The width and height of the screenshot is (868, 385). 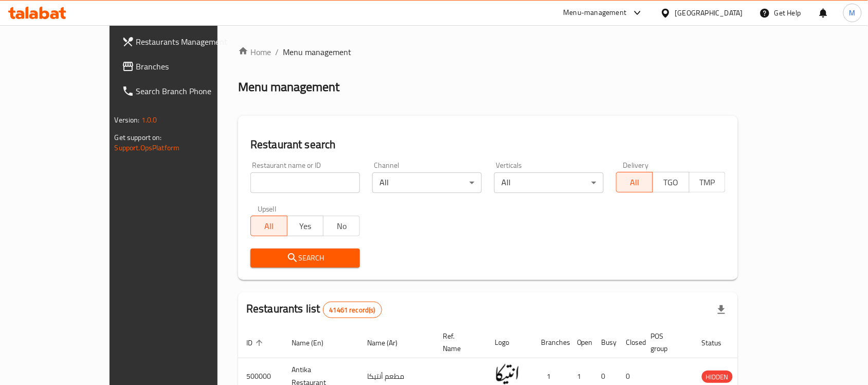 What do you see at coordinates (666, 342) in the screenshot?
I see `span: POS group` at bounding box center [666, 342].